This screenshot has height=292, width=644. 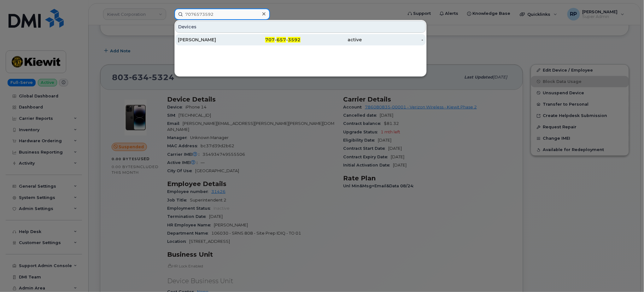 What do you see at coordinates (294, 40) in the screenshot?
I see `span: 3592` at bounding box center [294, 40].